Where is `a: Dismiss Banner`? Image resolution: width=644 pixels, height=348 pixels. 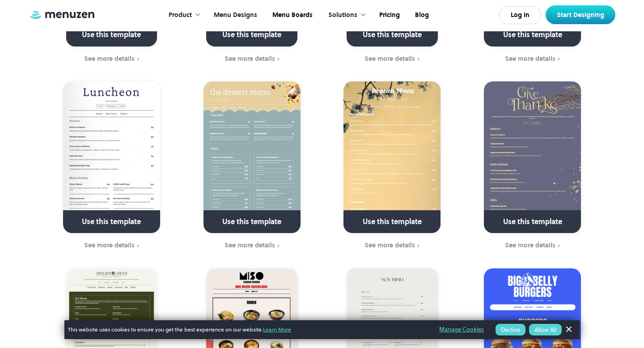 a: Dismiss Banner is located at coordinates (568, 330).